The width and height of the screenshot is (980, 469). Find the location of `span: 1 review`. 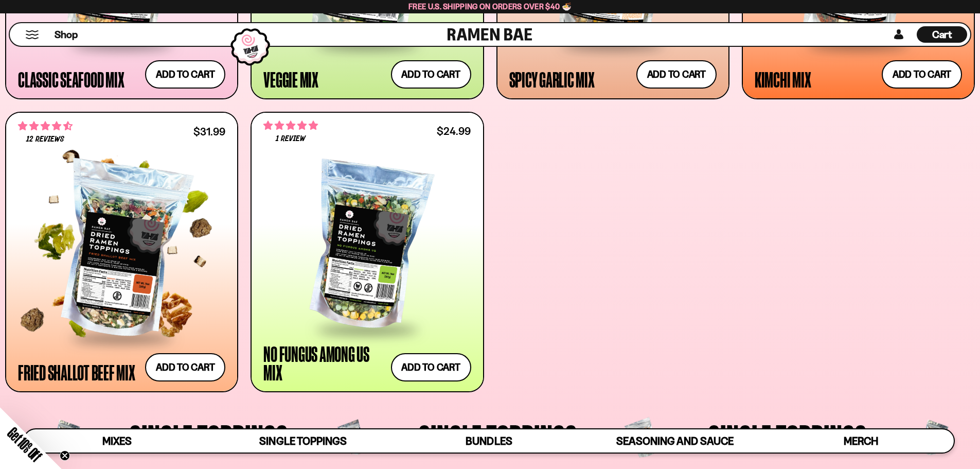

span: 1 review is located at coordinates (291, 139).